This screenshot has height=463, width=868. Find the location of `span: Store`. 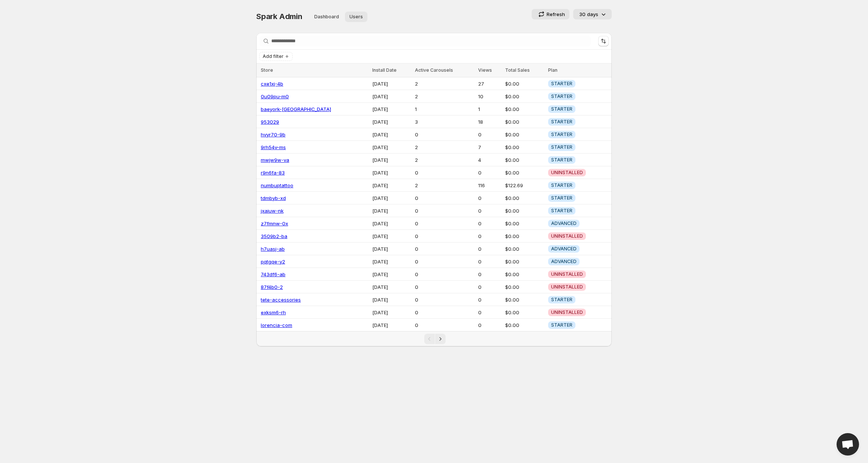

span: Store is located at coordinates (267, 70).